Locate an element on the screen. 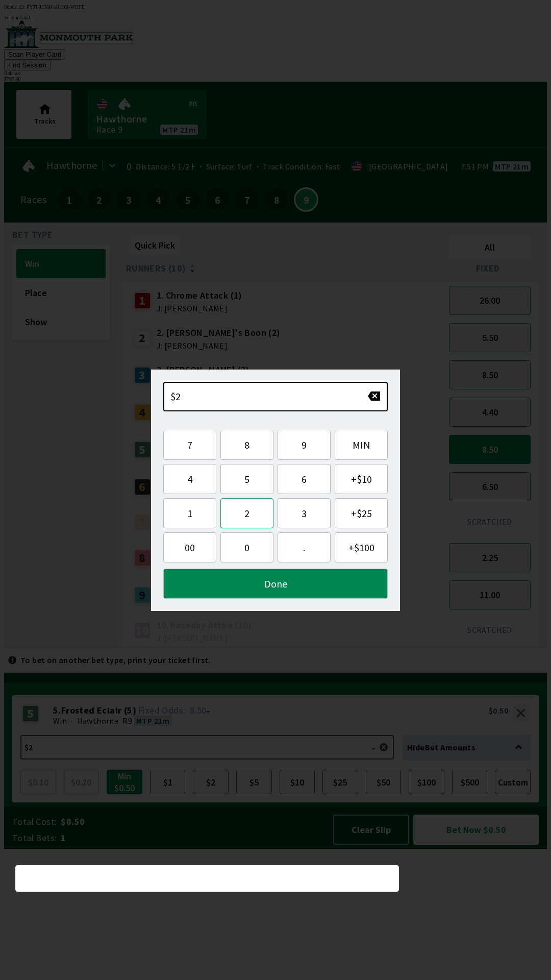 The width and height of the screenshot is (551, 980). span: 6 is located at coordinates (304, 479).